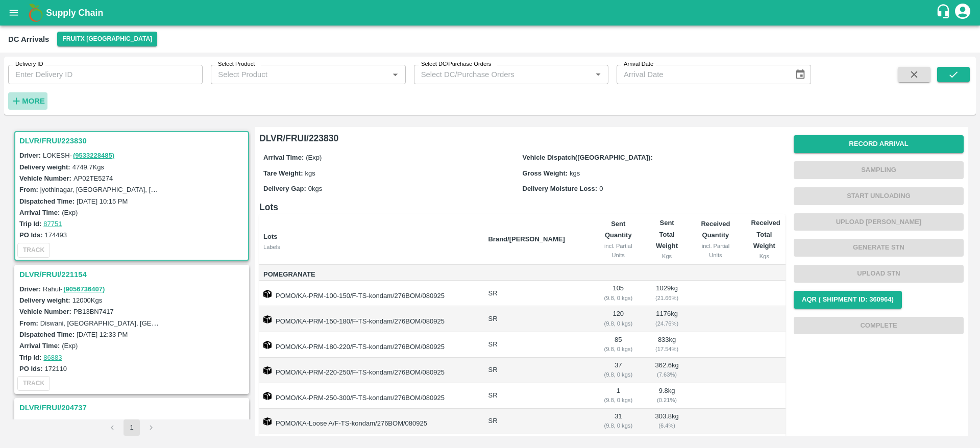 This screenshot has height=448, width=980. Describe the element at coordinates (765, 234) in the screenshot. I see `b: Received Total Weight` at that location.